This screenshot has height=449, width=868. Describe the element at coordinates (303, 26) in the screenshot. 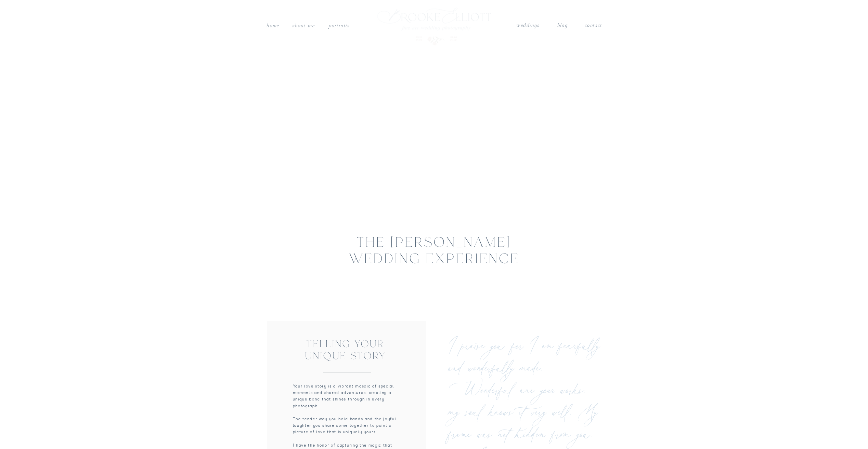

I see `a: About me` at that location.